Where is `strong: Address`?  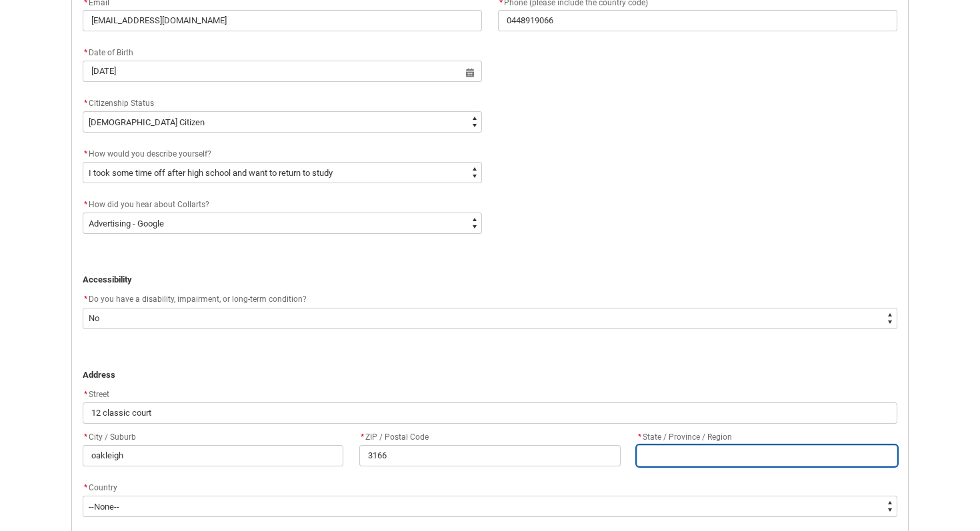 strong: Address is located at coordinates (99, 374).